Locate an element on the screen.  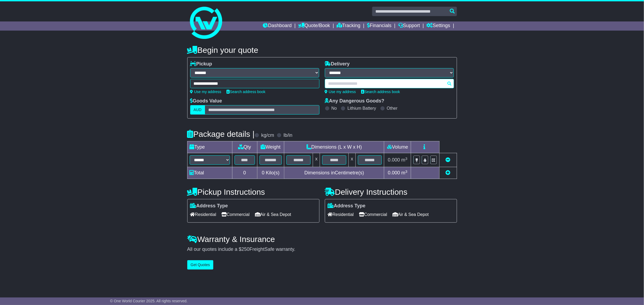
a: Dashboard is located at coordinates (277, 26).